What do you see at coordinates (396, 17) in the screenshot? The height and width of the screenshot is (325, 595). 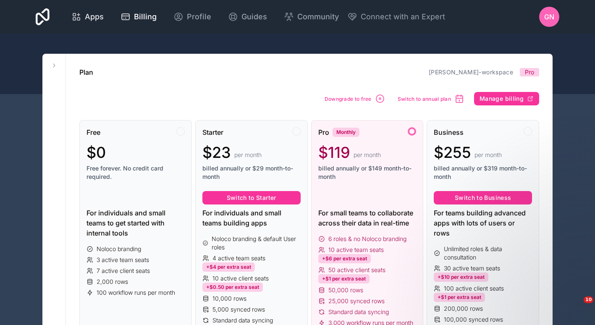 I see `button: Connect with an Expert` at bounding box center [396, 17].